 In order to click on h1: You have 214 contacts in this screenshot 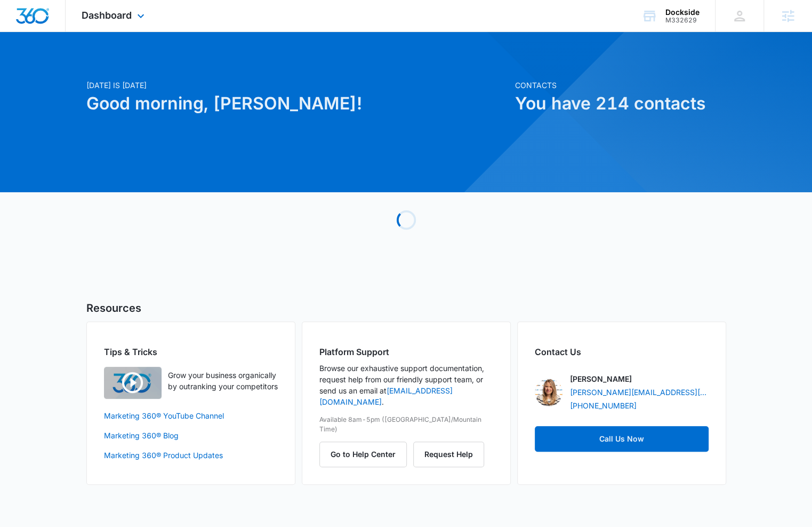, I will do `click(621, 104)`.